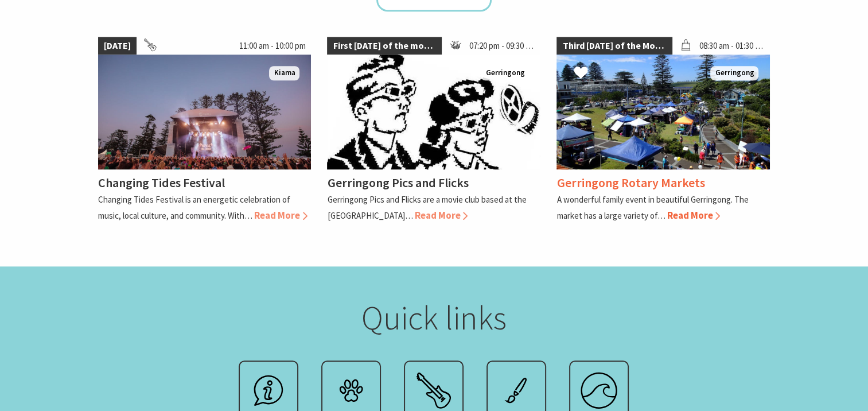 Image resolution: width=868 pixels, height=411 pixels. Describe the element at coordinates (663, 112) in the screenshot. I see `img: Christmas Market and Street Parade` at that location.